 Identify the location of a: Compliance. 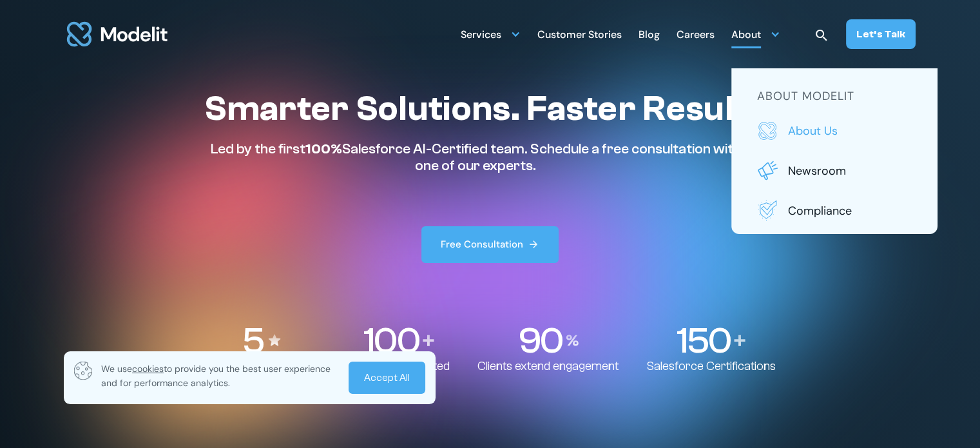
(834, 211).